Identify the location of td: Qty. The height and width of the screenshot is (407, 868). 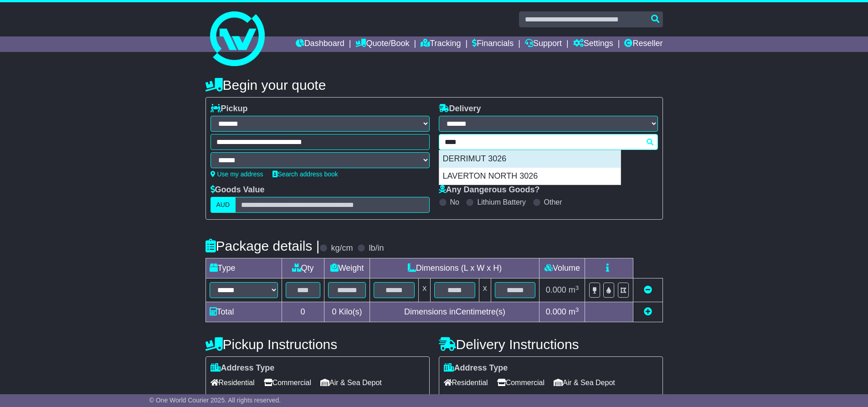
(303, 268).